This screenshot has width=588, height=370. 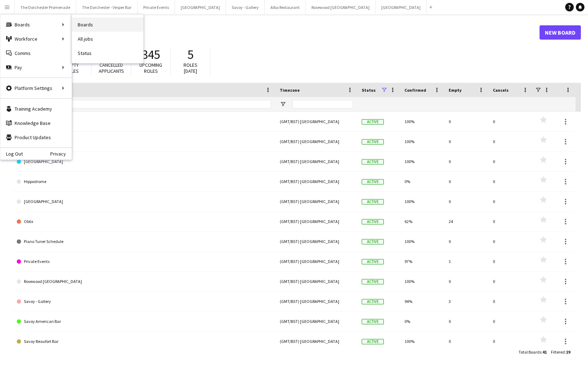 I want to click on div: 3, so click(x=466, y=301).